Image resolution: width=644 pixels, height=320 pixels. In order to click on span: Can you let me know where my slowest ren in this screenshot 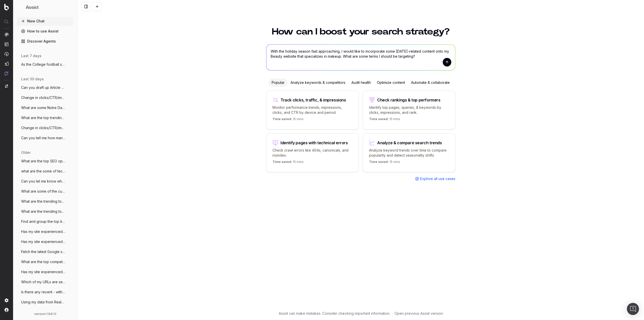, I will do `click(43, 181)`.